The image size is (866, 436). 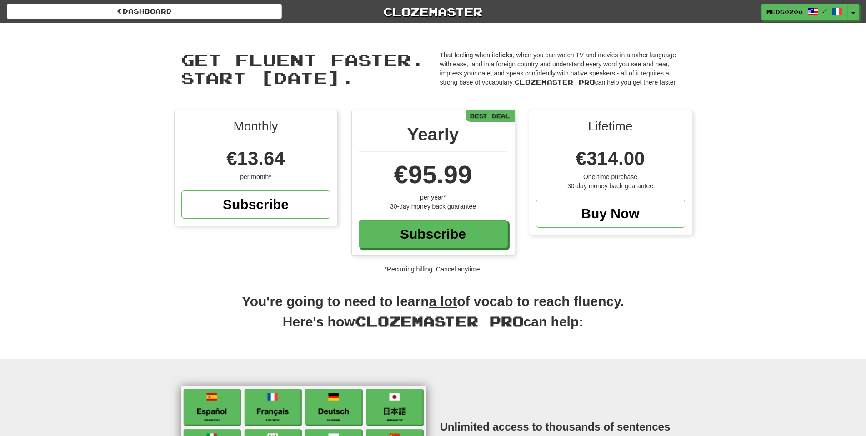 What do you see at coordinates (255, 158) in the screenshot?
I see `span: €13.64` at bounding box center [255, 158].